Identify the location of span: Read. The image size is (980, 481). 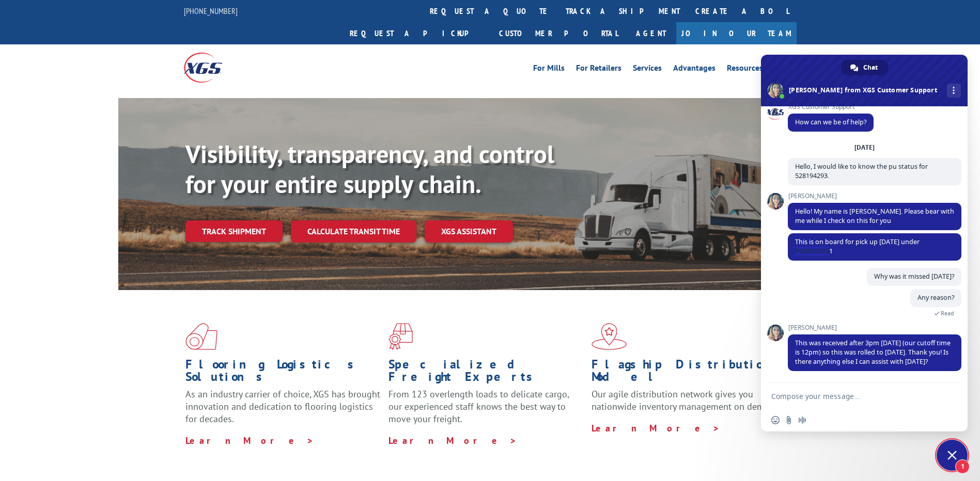
(947, 314).